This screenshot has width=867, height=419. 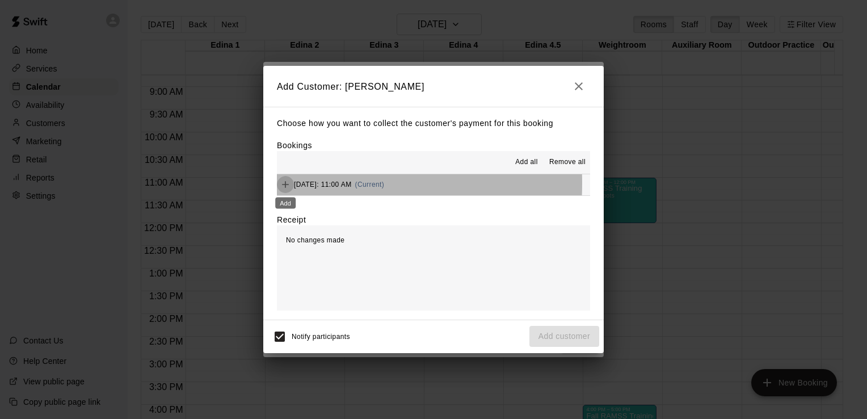 I want to click on span: No changes made, so click(x=315, y=240).